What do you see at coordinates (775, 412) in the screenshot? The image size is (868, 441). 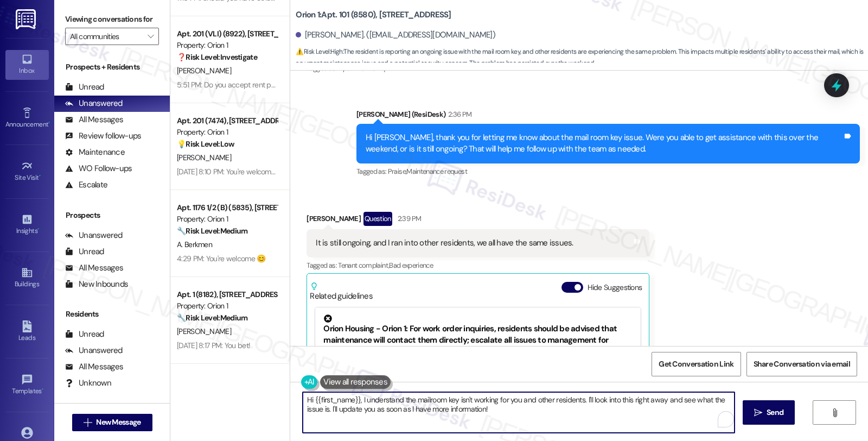 I see `span: Send` at bounding box center [775, 412].